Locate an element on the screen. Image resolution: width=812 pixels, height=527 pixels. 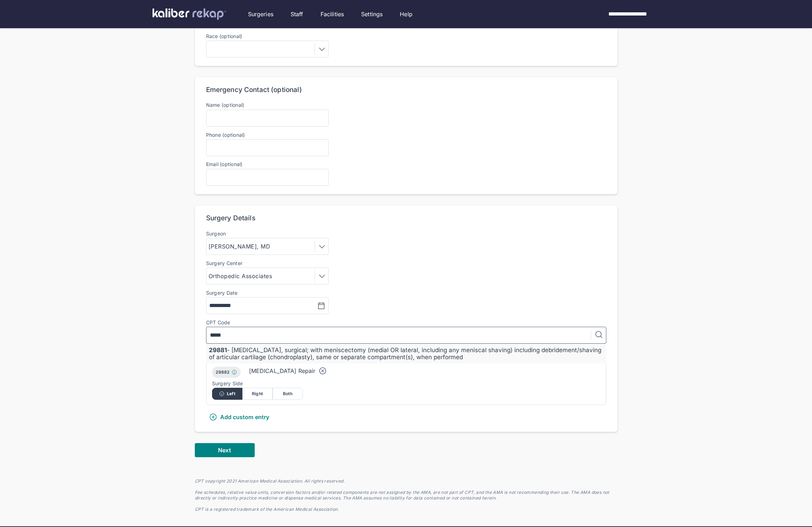
div: Add custom entry is located at coordinates (239, 417).